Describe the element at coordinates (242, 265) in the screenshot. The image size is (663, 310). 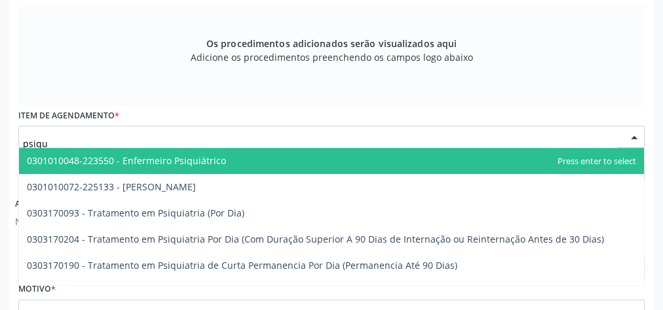
I see `span: 0303170190 - Tratamento em Psiquiatria de Curta Permanencia Por Dia (Permanencia Até 90 Dias)` at that location.